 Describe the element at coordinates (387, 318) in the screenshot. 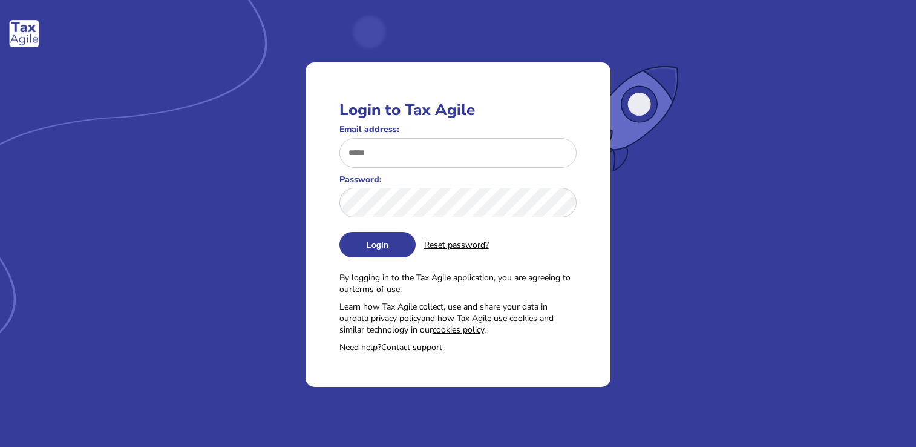

I see `a: data privacy policy` at that location.